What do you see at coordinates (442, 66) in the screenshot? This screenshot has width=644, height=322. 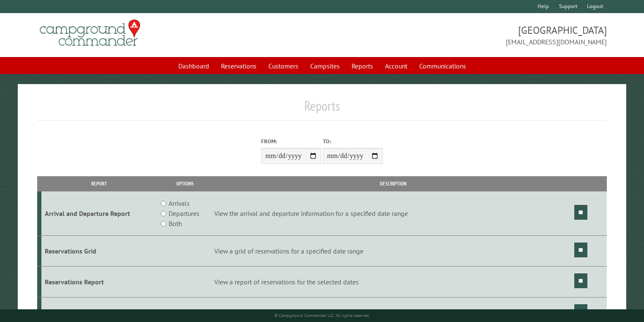 I see `a: Communications` at bounding box center [442, 66].